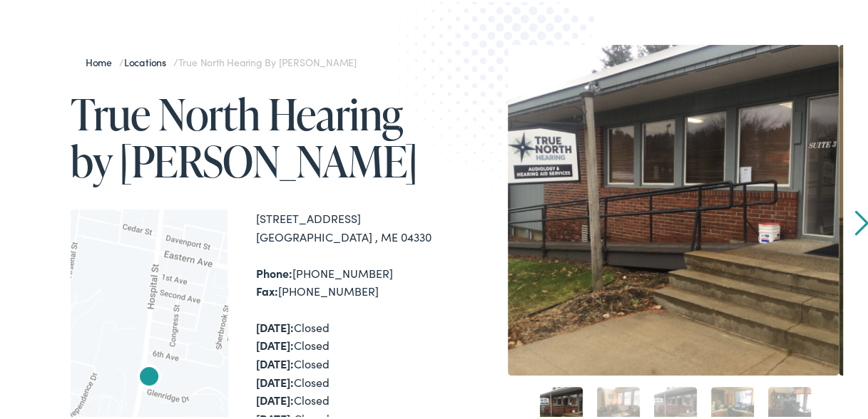  Describe the element at coordinates (274, 271) in the screenshot. I see `strong: Phone:` at that location.